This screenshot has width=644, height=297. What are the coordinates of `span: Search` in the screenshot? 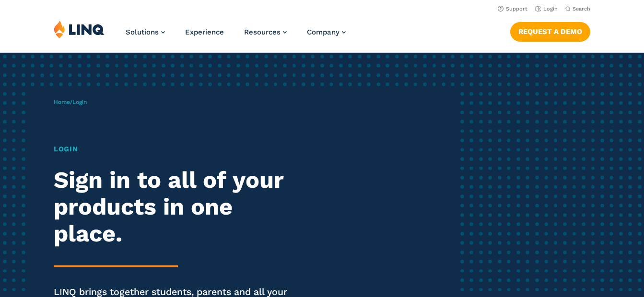 It's located at (581, 8).